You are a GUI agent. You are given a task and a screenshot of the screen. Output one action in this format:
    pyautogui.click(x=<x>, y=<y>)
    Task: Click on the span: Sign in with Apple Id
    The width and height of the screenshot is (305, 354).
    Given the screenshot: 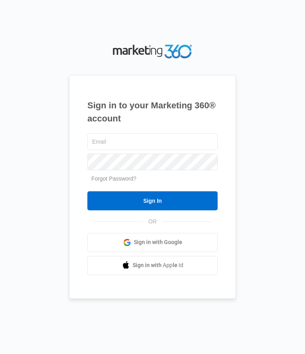 What is the action you would take?
    pyautogui.click(x=158, y=265)
    